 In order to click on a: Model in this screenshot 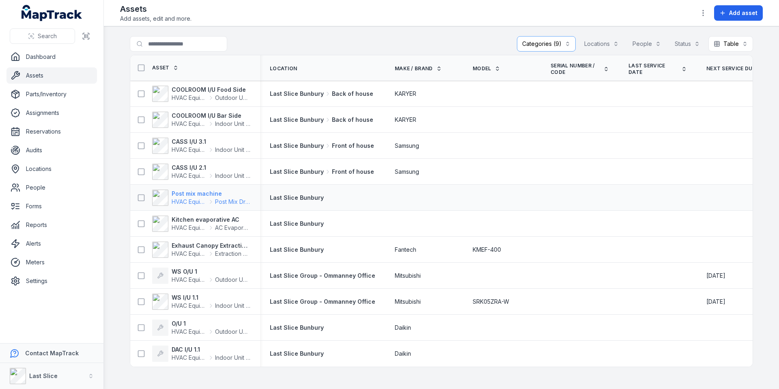, I will do `click(486, 69)`.